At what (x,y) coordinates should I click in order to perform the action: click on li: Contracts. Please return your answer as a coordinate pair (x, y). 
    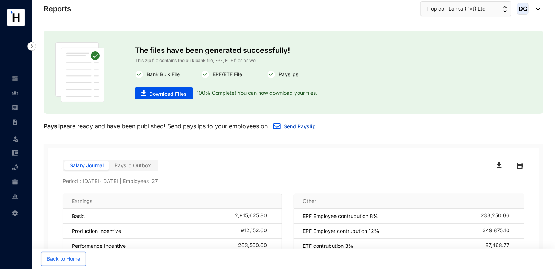
    Looking at the image, I should click on (15, 122).